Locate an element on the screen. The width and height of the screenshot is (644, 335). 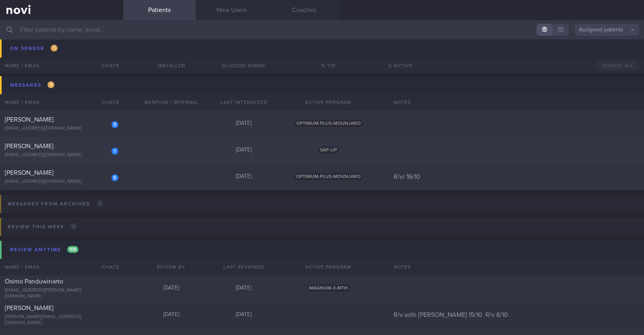
span: 5.1 is located at coordinates (254, 58).